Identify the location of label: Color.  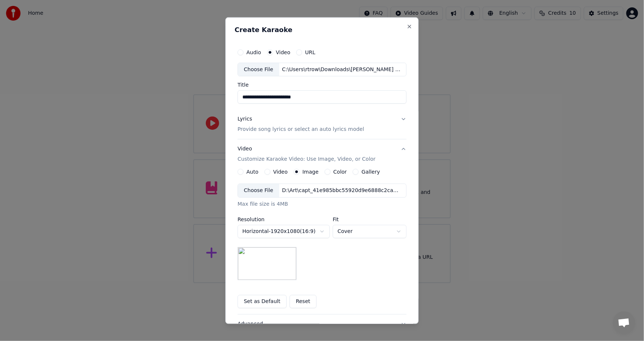
(340, 172).